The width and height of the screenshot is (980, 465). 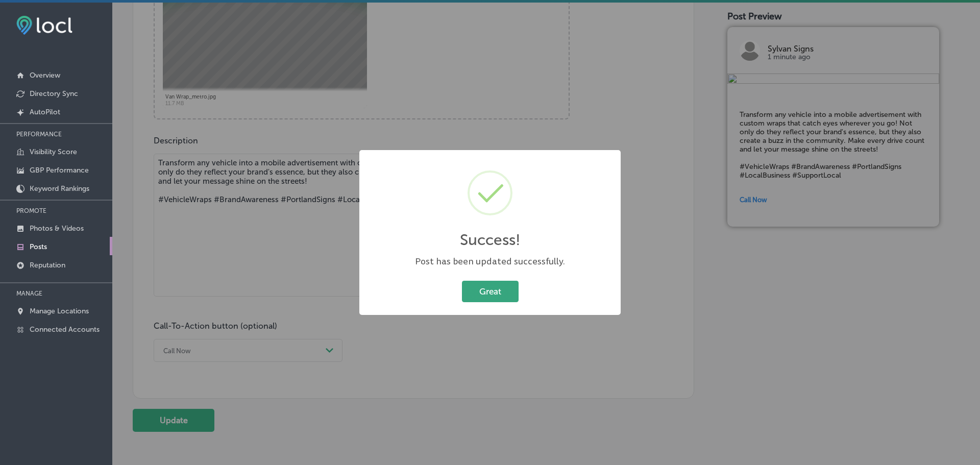 What do you see at coordinates (45, 25) in the screenshot?
I see `img: fda3e92497d09a02dc62c9cd864e3231.png` at bounding box center [45, 25].